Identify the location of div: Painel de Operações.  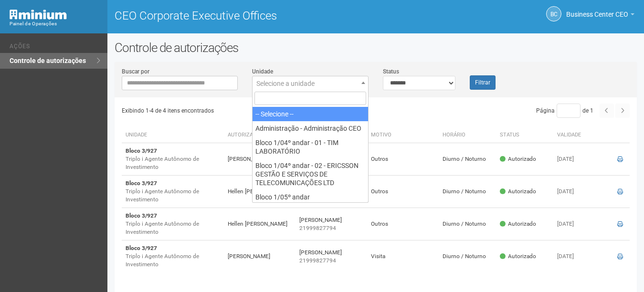
(55, 24).